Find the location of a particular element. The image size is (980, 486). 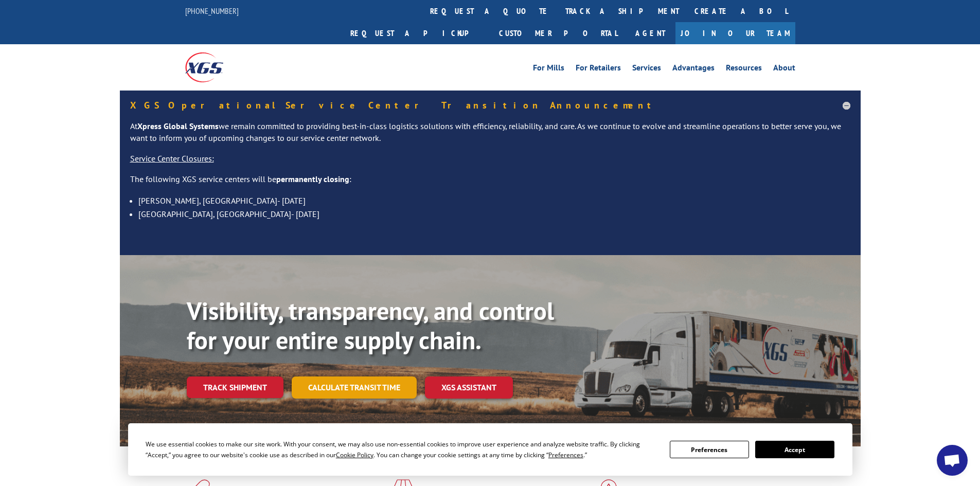

strong: Xpress Global Systems is located at coordinates (178, 126).